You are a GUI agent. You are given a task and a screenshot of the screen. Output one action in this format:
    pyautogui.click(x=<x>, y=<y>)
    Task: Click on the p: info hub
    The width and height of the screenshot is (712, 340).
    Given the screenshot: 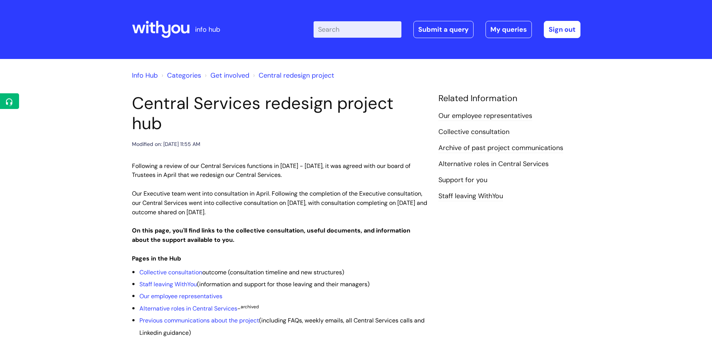 What is the action you would take?
    pyautogui.click(x=207, y=30)
    